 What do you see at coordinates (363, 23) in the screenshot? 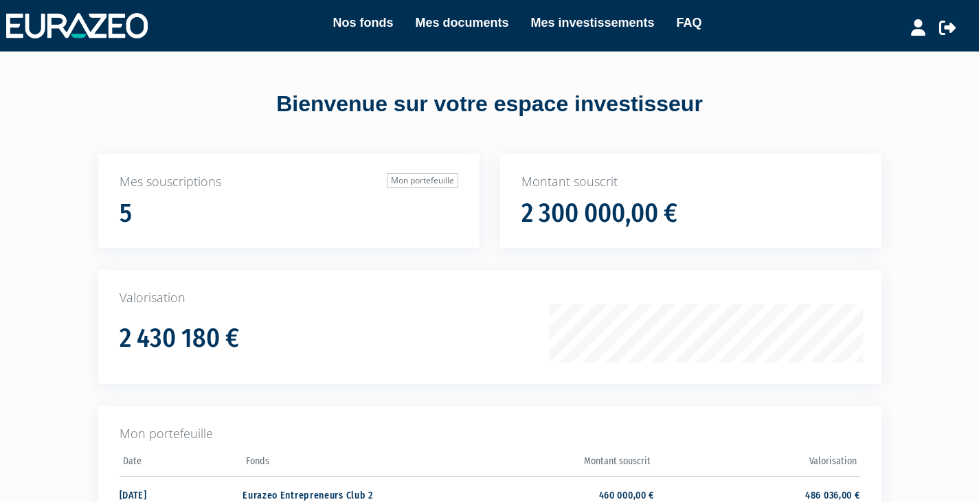
I see `a: Nos fonds` at bounding box center [363, 23].